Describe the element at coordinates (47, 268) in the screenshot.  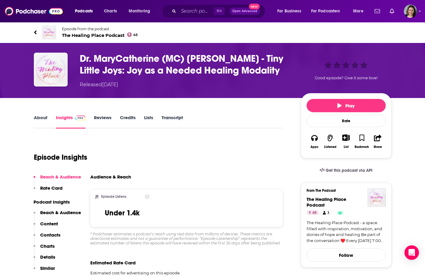
I see `p: Similar` at that location.